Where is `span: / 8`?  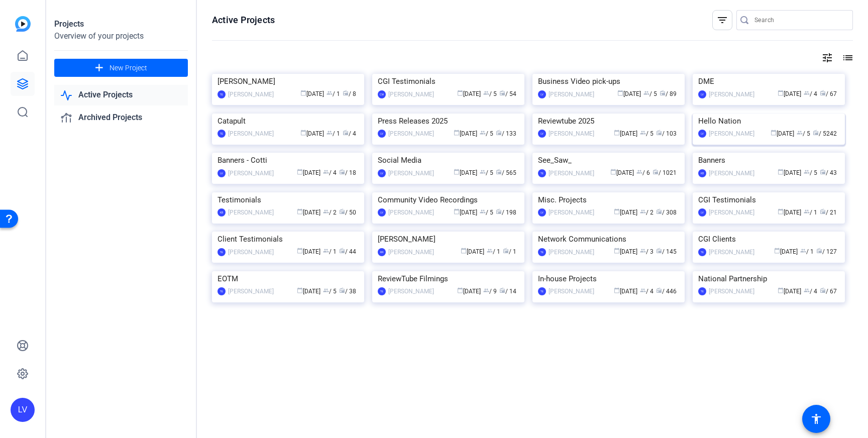
span: / 8 is located at coordinates (349, 94).